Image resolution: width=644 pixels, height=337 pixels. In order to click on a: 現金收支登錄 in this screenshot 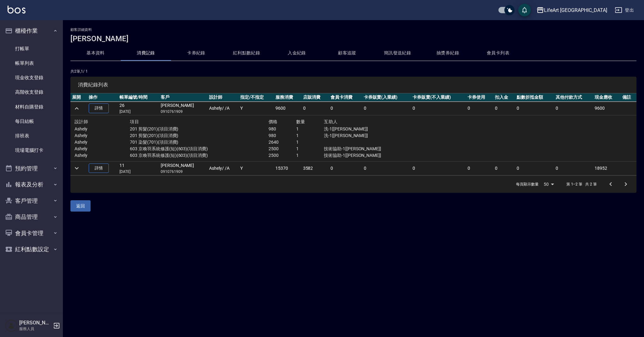, I will do `click(31, 78)`.